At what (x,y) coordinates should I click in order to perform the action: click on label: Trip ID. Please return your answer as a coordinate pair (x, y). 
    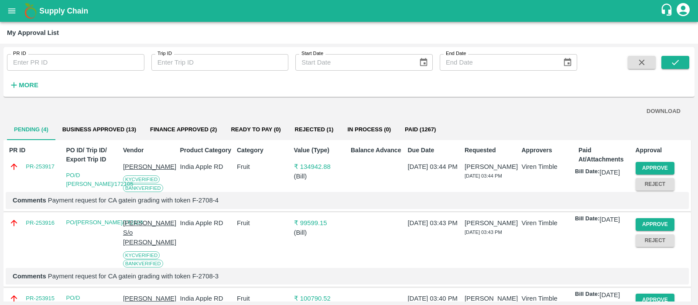
    Looking at the image, I should click on (164, 54).